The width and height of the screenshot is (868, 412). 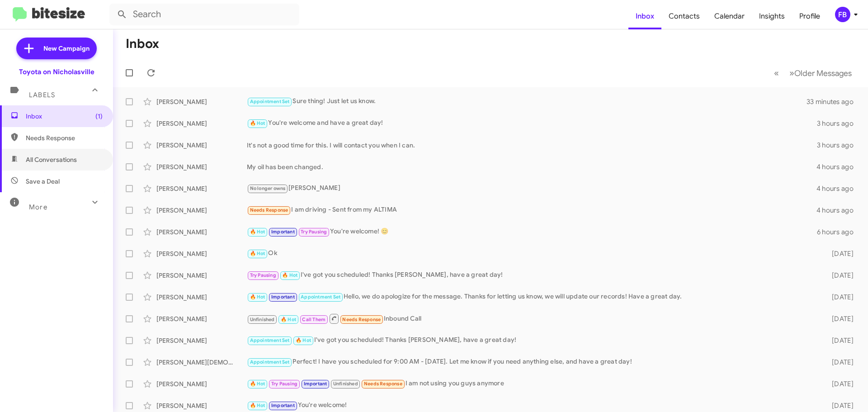 What do you see at coordinates (532, 231) in the screenshot?
I see `div: You're welcome! 😊` at bounding box center [532, 231].